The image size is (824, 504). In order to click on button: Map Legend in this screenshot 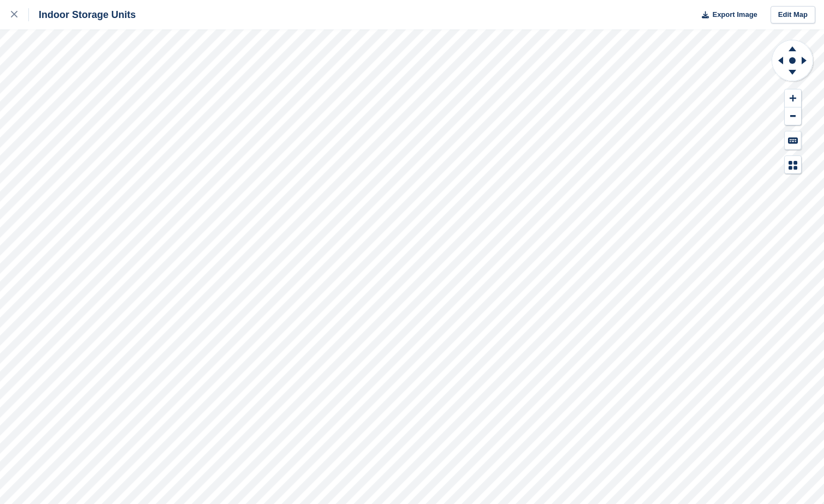, I will do `click(793, 165)`.